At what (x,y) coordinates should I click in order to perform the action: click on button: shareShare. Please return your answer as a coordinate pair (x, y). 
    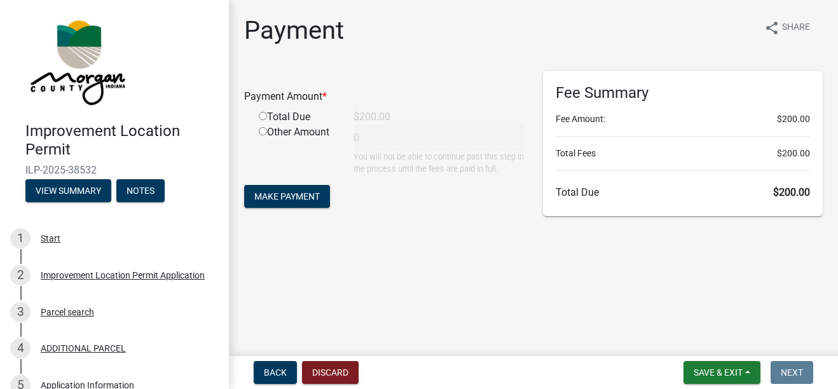
    Looking at the image, I should click on (787, 27).